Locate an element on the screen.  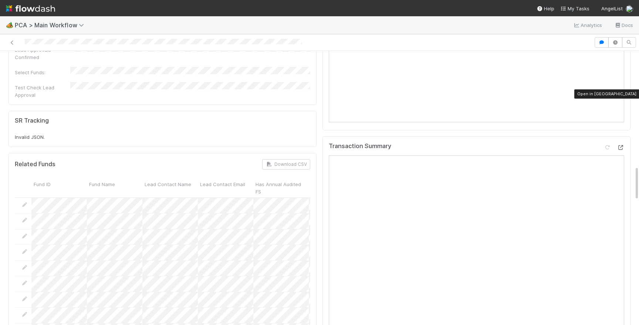
a: Docs is located at coordinates (623, 25).